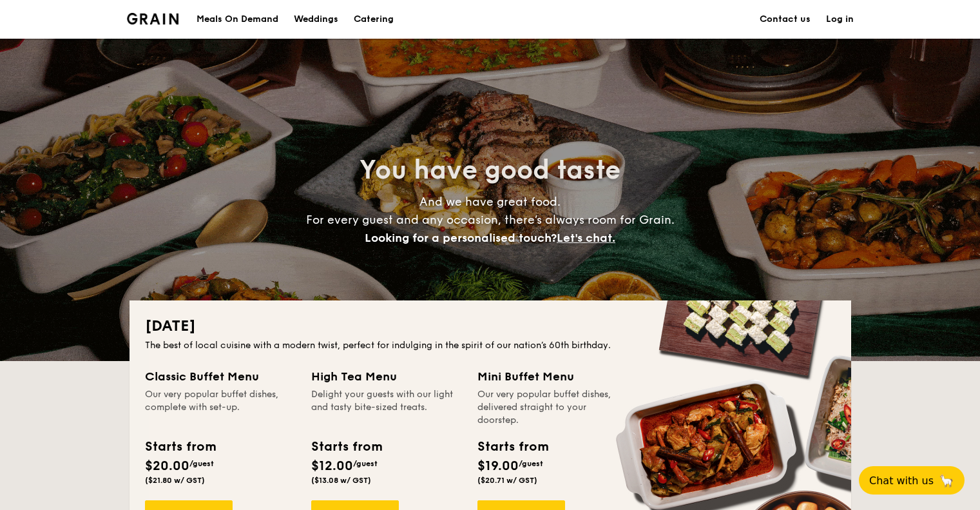 Image resolution: width=980 pixels, height=510 pixels. What do you see at coordinates (153, 19) in the screenshot?
I see `img: Grain` at bounding box center [153, 19].